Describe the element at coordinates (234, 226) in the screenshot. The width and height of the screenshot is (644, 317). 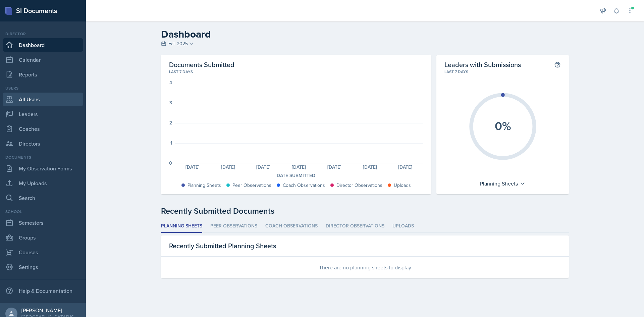
I see `li: Peer Observations` at that location.